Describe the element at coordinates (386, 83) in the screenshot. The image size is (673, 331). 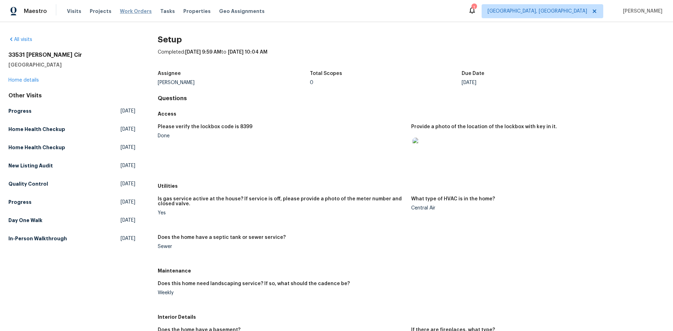
I see `div: 0` at that location.